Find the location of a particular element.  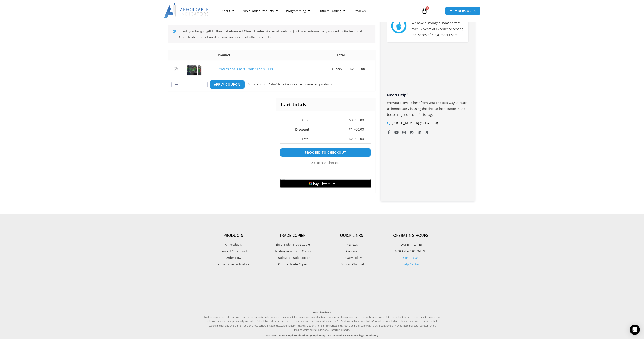

a: TradingView Trade Copier is located at coordinates (293, 251).